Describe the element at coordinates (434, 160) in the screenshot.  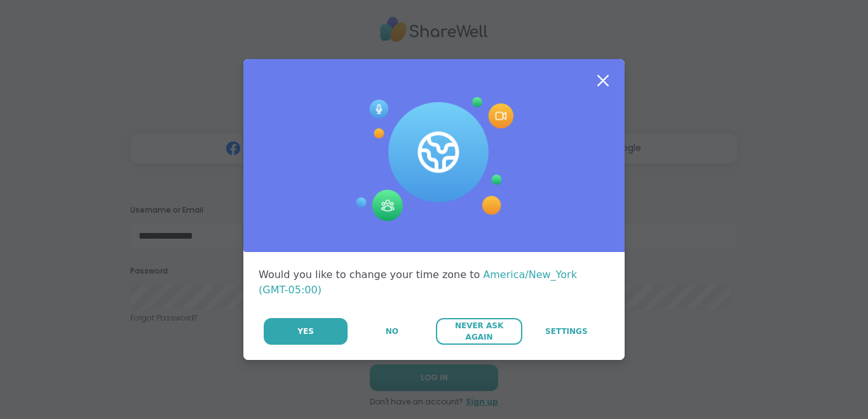
I see `img: Session Experience` at that location.